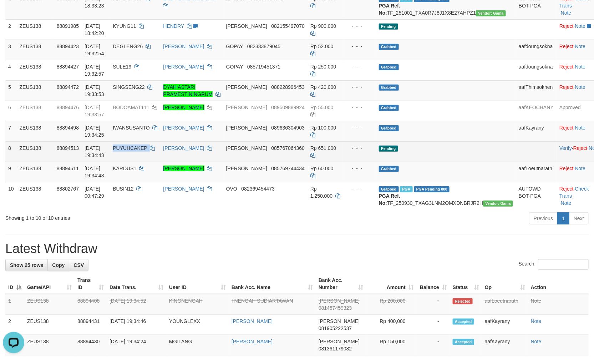  I want to click on span: Copy 085769744434 to clipboard, so click(288, 168).